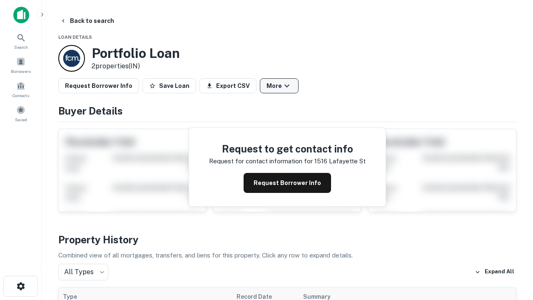  Describe the element at coordinates (21, 15) in the screenshot. I see `img: capitalize-icon.png` at that location.